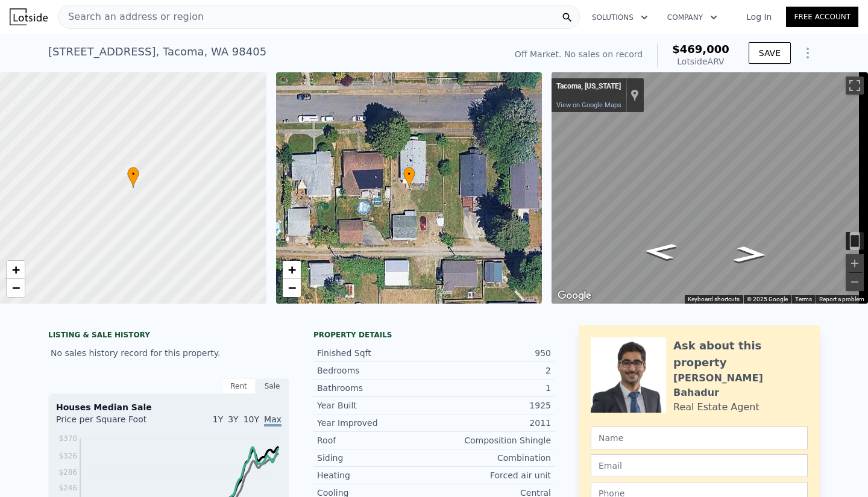  Describe the element at coordinates (492, 423) in the screenshot. I see `div: 2011` at that location.